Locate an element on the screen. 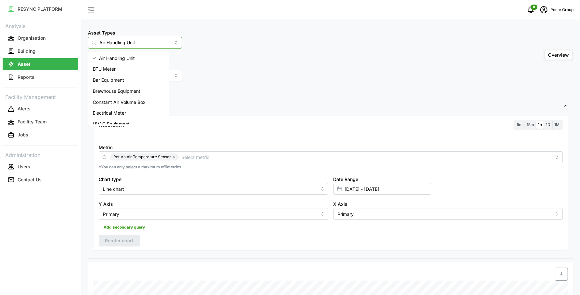 The height and width of the screenshot is (295, 580). p: Organisation is located at coordinates (32, 38).